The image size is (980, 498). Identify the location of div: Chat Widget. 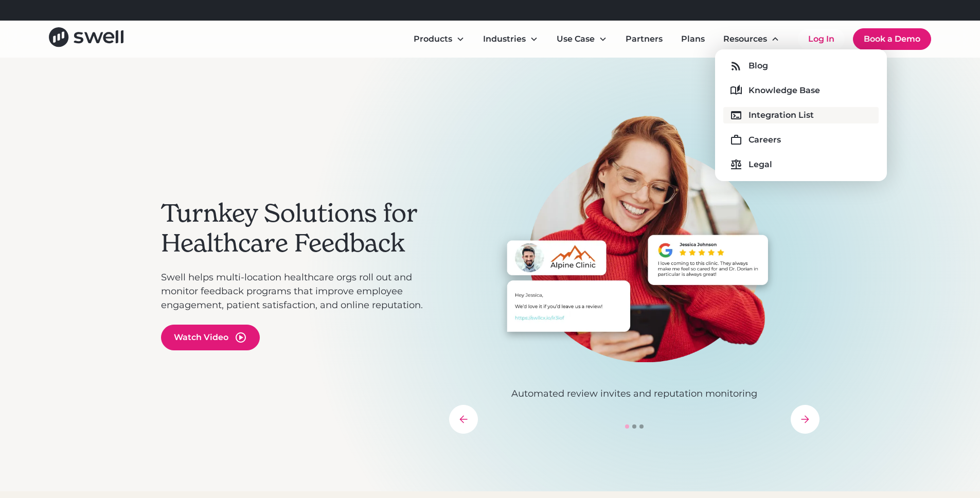
(890, 443).